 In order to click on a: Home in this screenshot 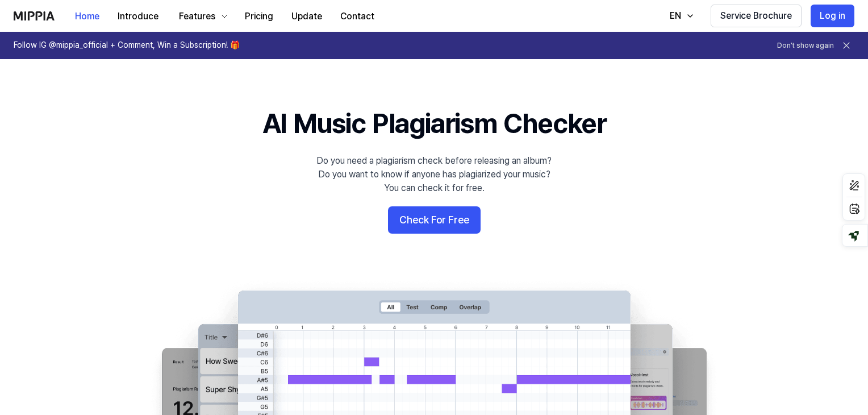, I will do `click(87, 16)`.